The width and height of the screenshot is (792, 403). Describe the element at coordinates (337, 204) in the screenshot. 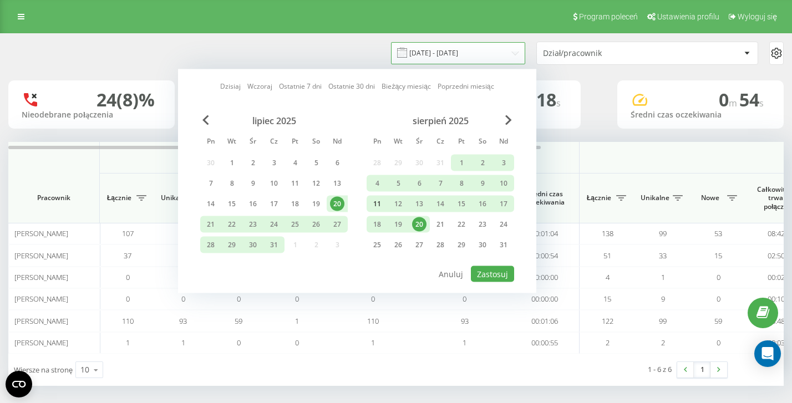

I see `div: ndz 20 lip 2025` at that location.